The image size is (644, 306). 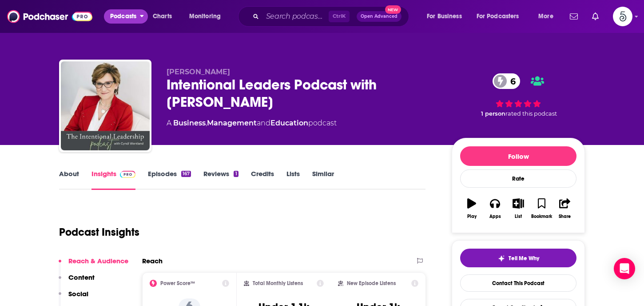 What do you see at coordinates (518, 178) in the screenshot?
I see `div: Rate` at bounding box center [518, 178].